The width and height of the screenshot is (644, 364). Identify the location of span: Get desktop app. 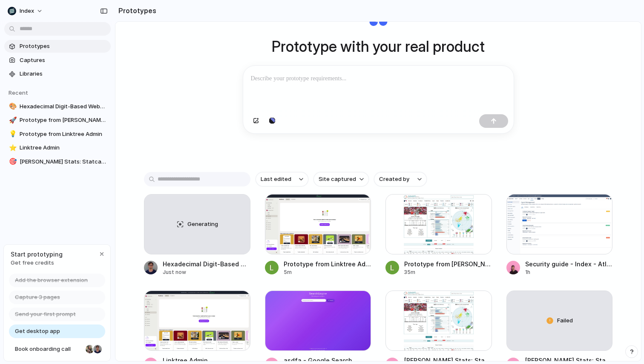
(37, 332).